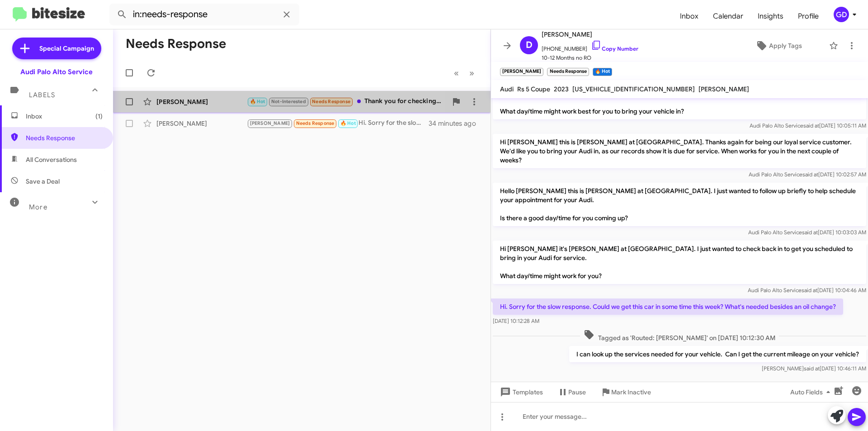  Describe the element at coordinates (42, 181) in the screenshot. I see `span: Save a Deal` at that location.